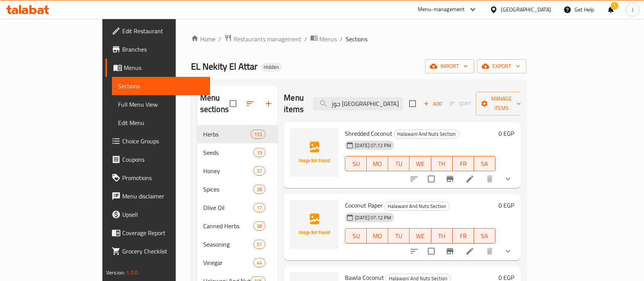 The width and height of the screenshot is (644, 281). What do you see at coordinates (238, 189) in the screenshot?
I see `div: Spices38` at bounding box center [238, 189].